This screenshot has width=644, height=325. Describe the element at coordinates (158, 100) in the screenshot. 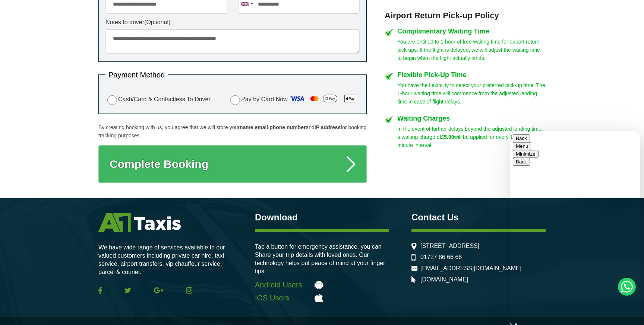

I see `label: Cash/Card & Contactless To Driver` at that location.